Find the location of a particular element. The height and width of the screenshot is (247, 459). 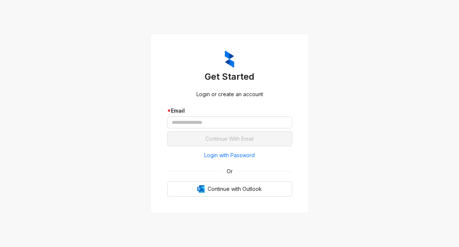

div: Email is located at coordinates (229, 111).